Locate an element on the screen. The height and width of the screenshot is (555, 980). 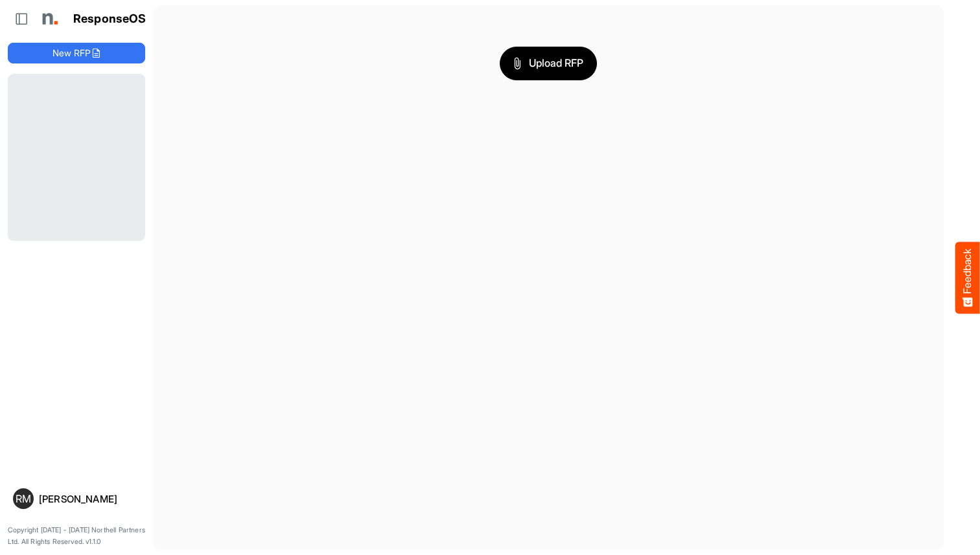
button: Feedback is located at coordinates (968, 278).